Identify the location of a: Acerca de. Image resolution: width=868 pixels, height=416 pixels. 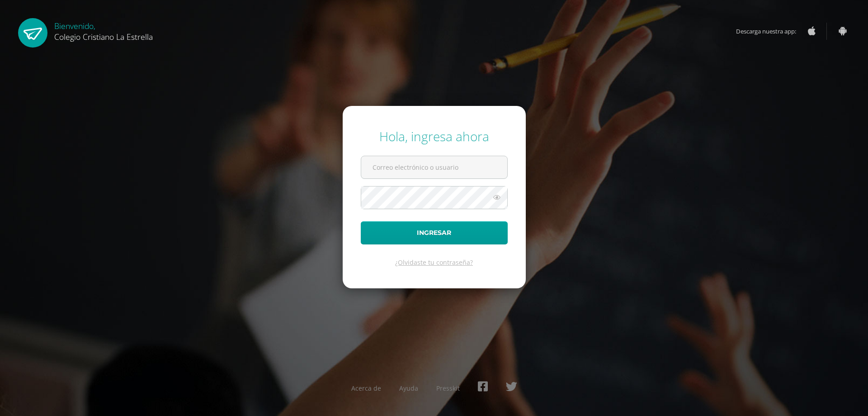
(366, 388).